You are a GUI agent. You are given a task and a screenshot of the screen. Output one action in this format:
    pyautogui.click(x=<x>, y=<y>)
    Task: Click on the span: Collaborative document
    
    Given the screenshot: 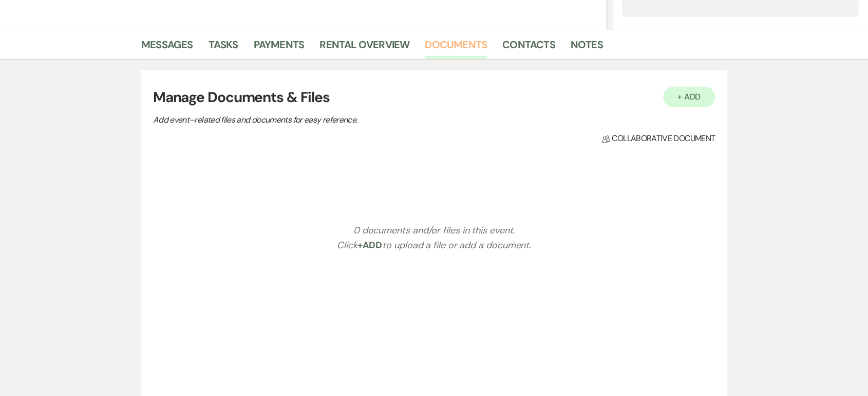 What is the action you would take?
    pyautogui.click(x=658, y=139)
    